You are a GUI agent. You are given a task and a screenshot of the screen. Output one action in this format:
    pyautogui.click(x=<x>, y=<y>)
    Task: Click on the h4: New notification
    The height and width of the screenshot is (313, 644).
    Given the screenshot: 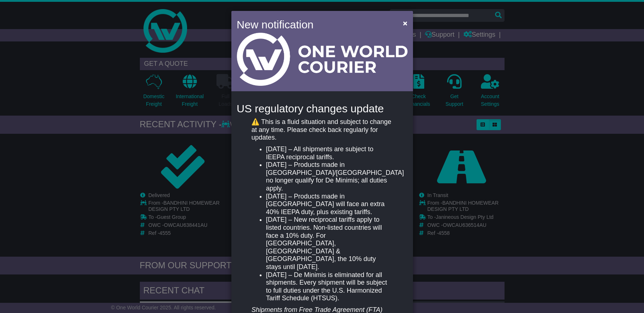 What is the action you would take?
    pyautogui.click(x=315, y=24)
    